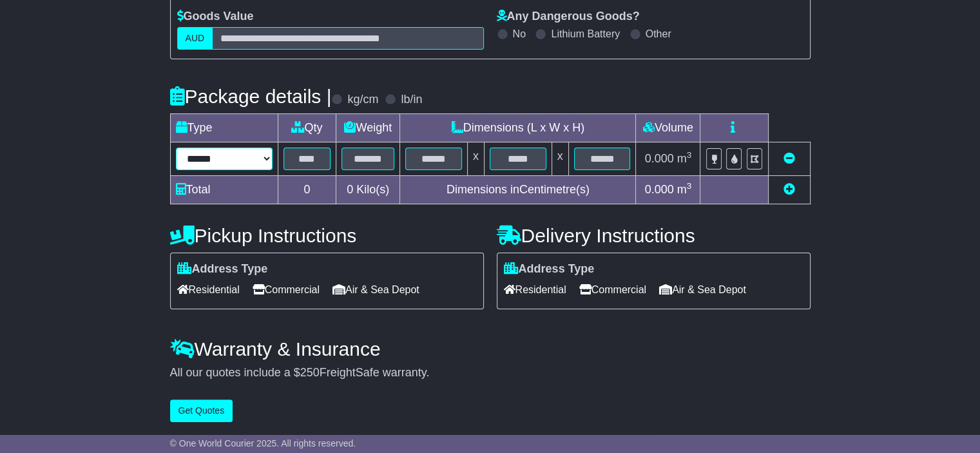 This screenshot has height=453, width=980. What do you see at coordinates (326, 236) in the screenshot?
I see `h4: Pickup Instructions` at bounding box center [326, 236].